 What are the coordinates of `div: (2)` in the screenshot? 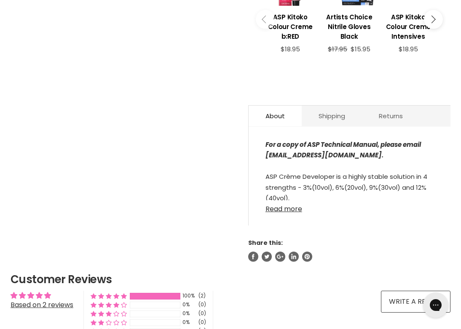 It's located at (202, 296).